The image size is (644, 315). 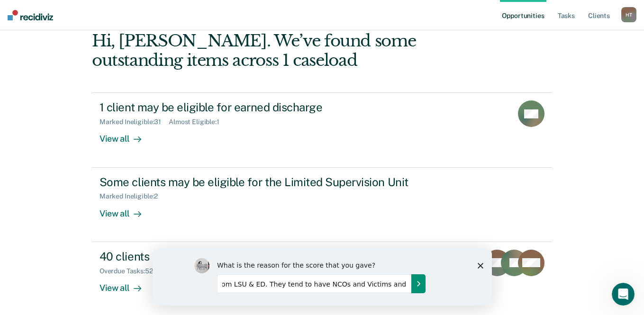 I want to click on div: Close survey, so click(x=328, y=17).